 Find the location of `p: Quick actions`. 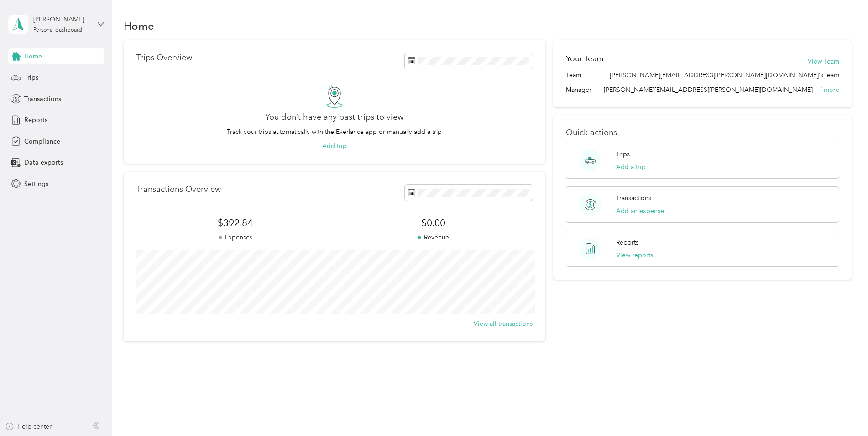

p: Quick actions is located at coordinates (702, 133).